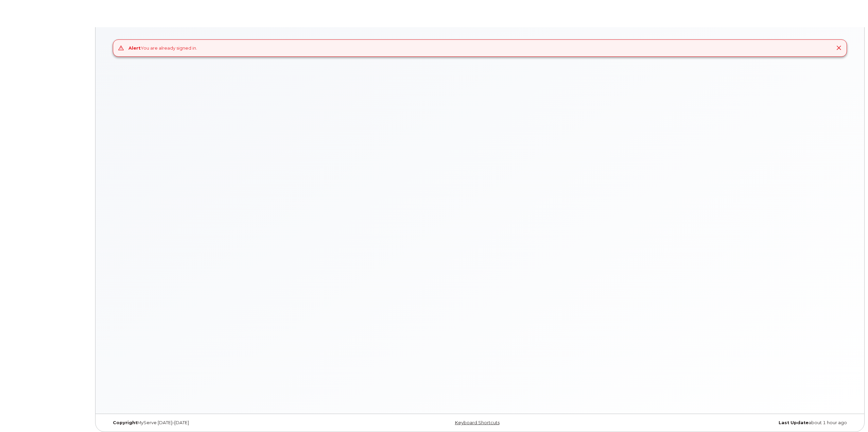 The image size is (868, 432). I want to click on a: Keyboard Shortcuts, so click(477, 422).